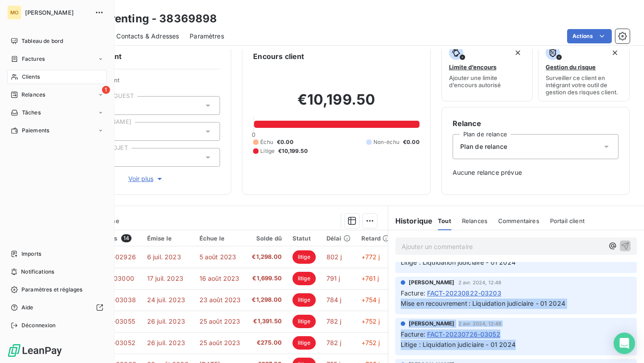 This screenshot has width=644, height=363. Describe the element at coordinates (39, 326) in the screenshot. I see `span: Déconnexion` at that location.